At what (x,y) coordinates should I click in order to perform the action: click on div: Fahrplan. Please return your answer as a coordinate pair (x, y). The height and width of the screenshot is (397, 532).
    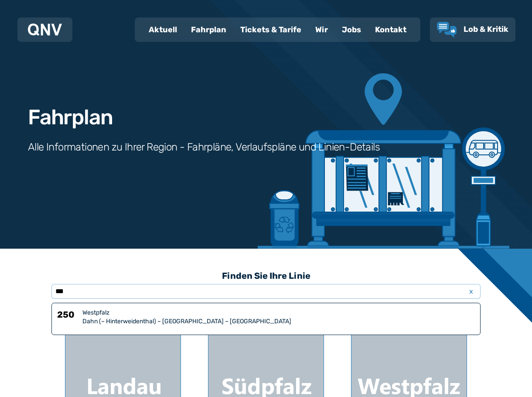
    Looking at the image, I should click on (209, 30).